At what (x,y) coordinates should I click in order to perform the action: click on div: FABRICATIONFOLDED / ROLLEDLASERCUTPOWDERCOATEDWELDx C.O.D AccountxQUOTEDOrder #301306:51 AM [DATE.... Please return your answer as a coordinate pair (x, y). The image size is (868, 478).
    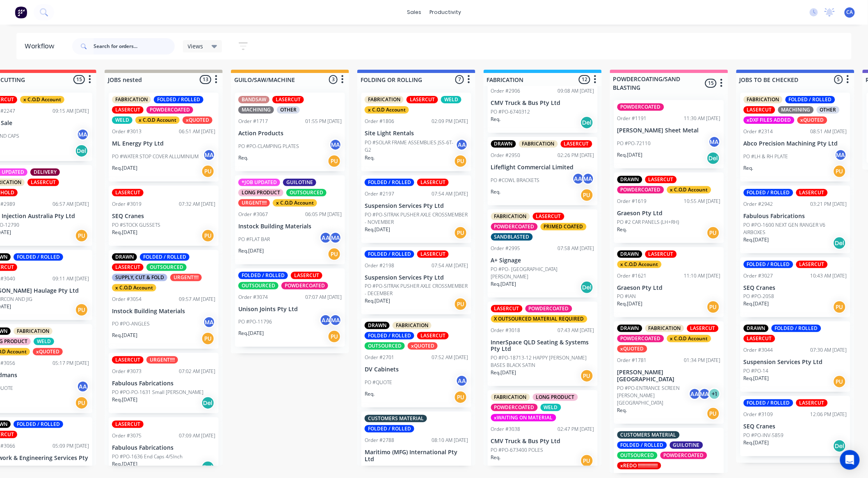
    Looking at the image, I should click on (164, 137).